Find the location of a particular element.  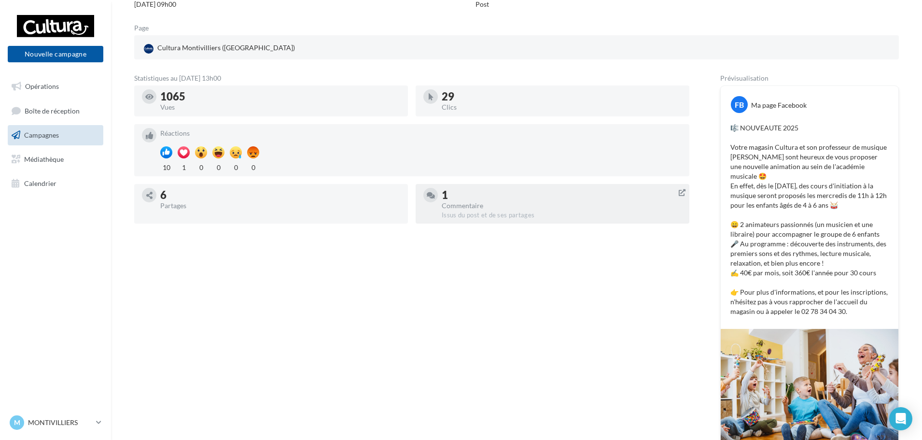

div: Vues is located at coordinates (280, 107).